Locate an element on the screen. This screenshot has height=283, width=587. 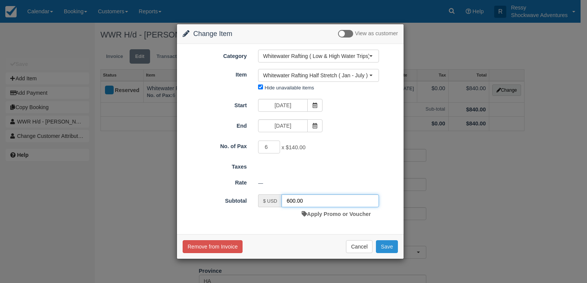
span: Whitewater Rafting Half Stretch ( Jan - July ) or (Aug - Dec) is located at coordinates (316, 75).